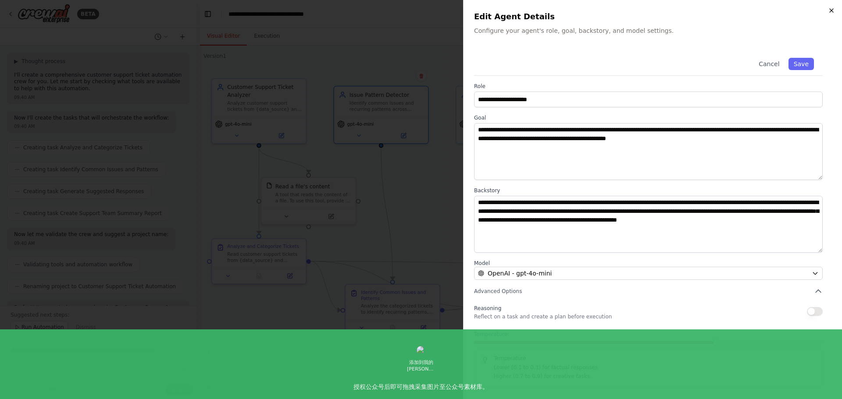 This screenshot has width=842, height=399. Describe the element at coordinates (519, 274) in the screenshot. I see `span: OpenAI - gpt-4o-mini` at that location.